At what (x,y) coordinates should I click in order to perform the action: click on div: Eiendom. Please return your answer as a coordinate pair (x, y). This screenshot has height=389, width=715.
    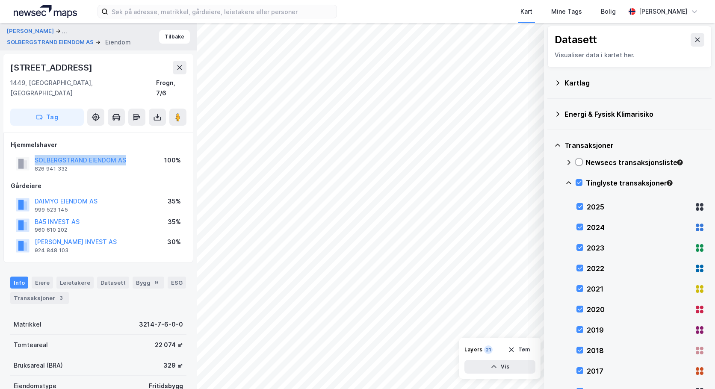
    Looking at the image, I should click on (118, 42).